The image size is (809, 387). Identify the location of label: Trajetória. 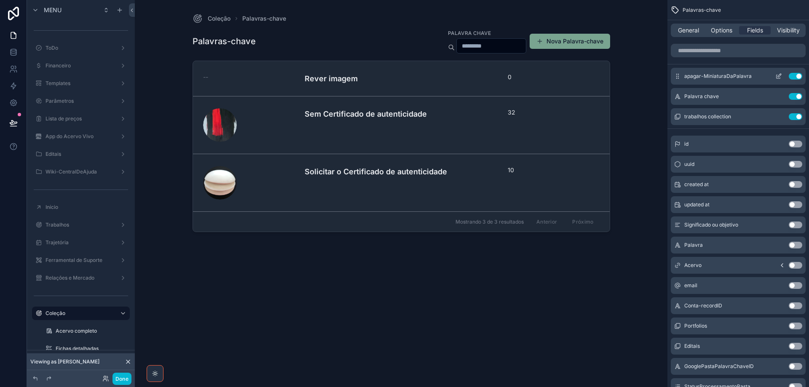
(81, 243).